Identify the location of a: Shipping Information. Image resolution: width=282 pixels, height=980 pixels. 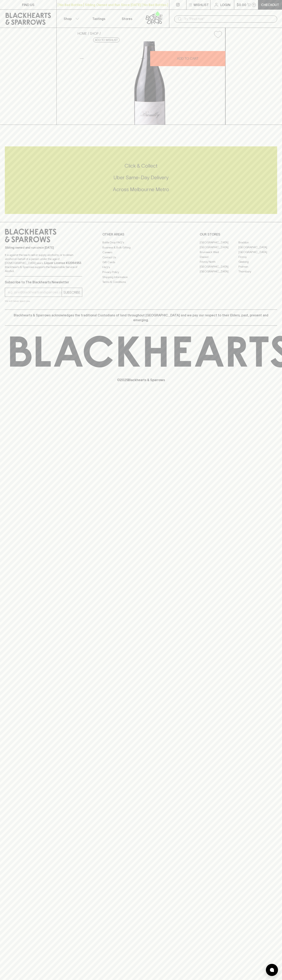
(141, 277).